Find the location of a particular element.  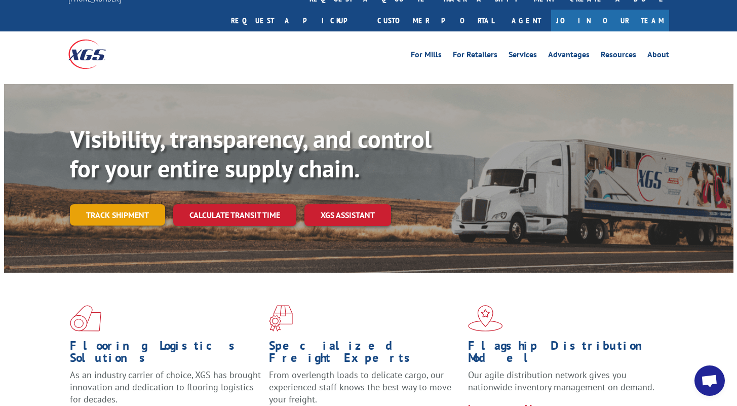

a: For Retailers is located at coordinates (475, 56).